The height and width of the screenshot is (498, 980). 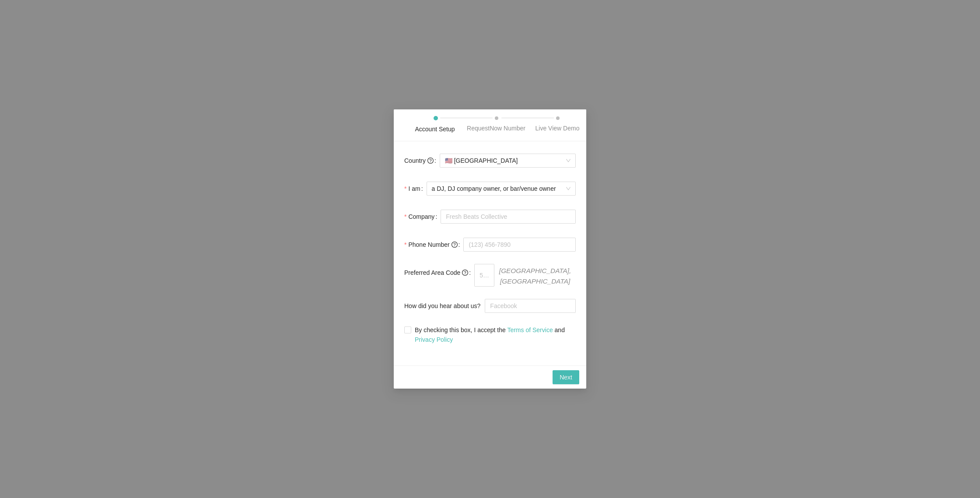 What do you see at coordinates (530, 306) in the screenshot?
I see `input: How did you hear about us?` at bounding box center [530, 306].